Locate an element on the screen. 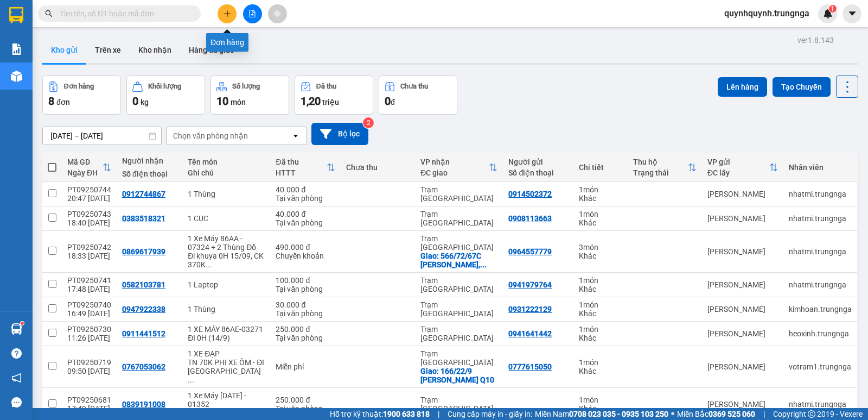 The width and height of the screenshot is (868, 420). div: 1 XE ĐẠP is located at coordinates (226, 353).